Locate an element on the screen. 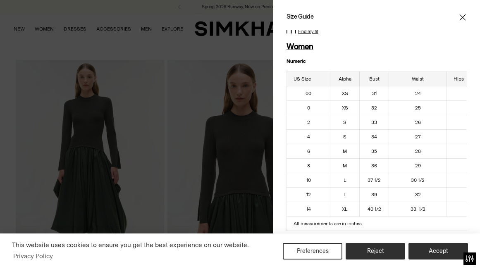 The width and height of the screenshot is (480, 269). td: 26 is located at coordinates (418, 122).